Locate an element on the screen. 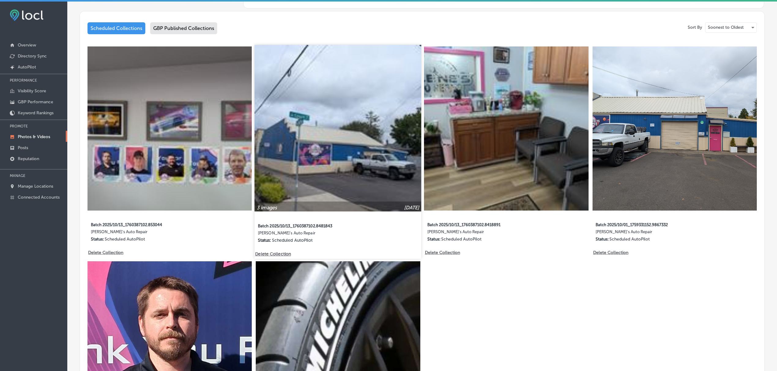 Image resolution: width=777 pixels, height=371 pixels. label: Batch 2025/10/13_1760387102.8418891 is located at coordinates (486, 224).